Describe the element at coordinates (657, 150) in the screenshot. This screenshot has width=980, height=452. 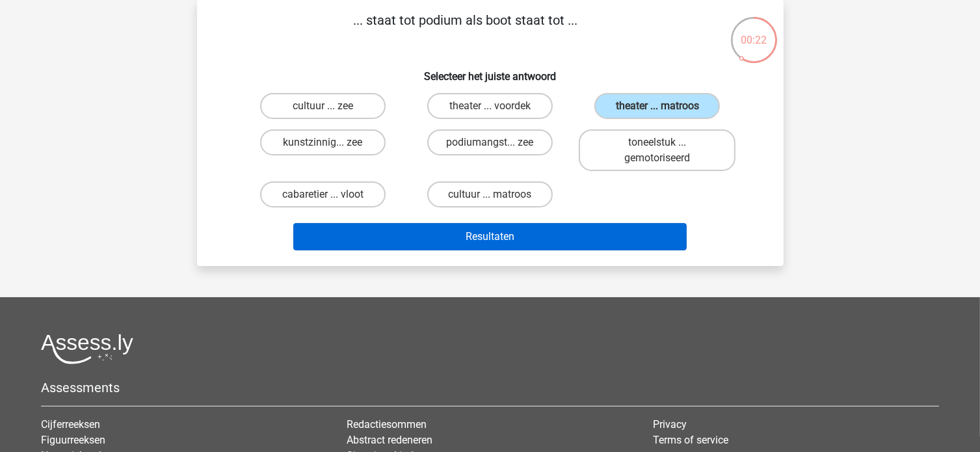
I see `label: toneelstuk ... gemotoriseerd` at that location.